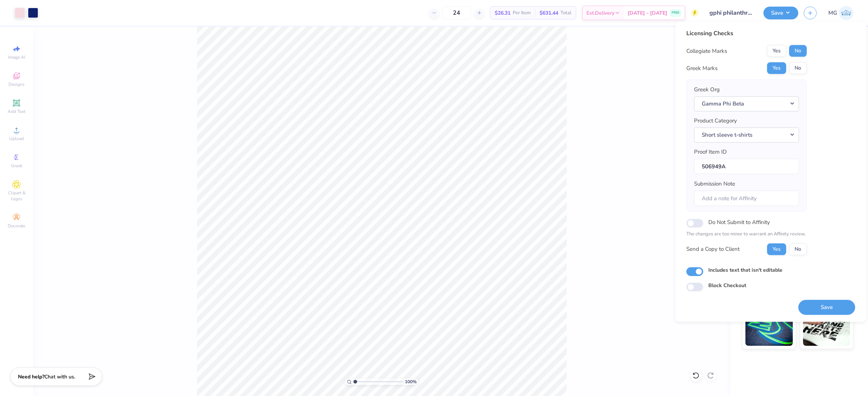 This screenshot has width=868, height=396. Describe the element at coordinates (503, 13) in the screenshot. I see `span: $26.31` at that location.